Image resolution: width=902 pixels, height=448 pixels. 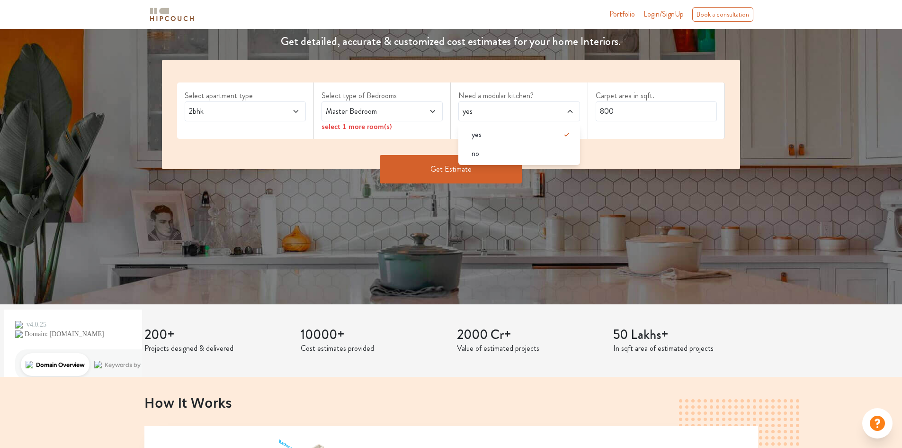 What do you see at coordinates (529, 335) in the screenshot?
I see `h3: 2000 Cr+` at bounding box center [529, 335].